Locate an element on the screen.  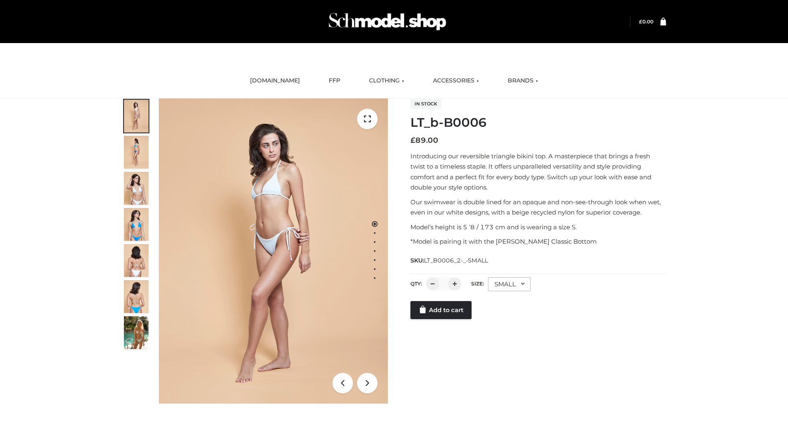
bdi: 0.00 is located at coordinates (646, 21).